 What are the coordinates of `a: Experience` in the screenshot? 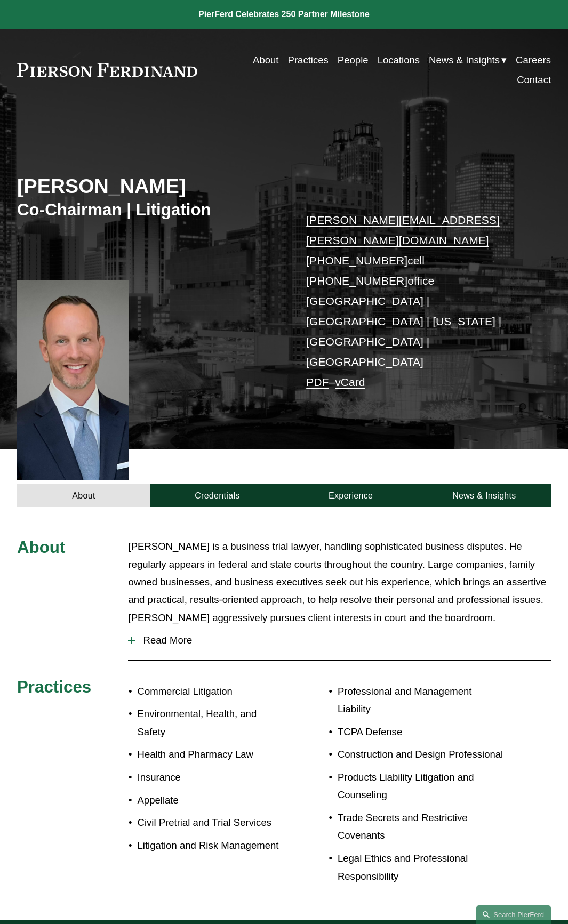 It's located at (351, 495).